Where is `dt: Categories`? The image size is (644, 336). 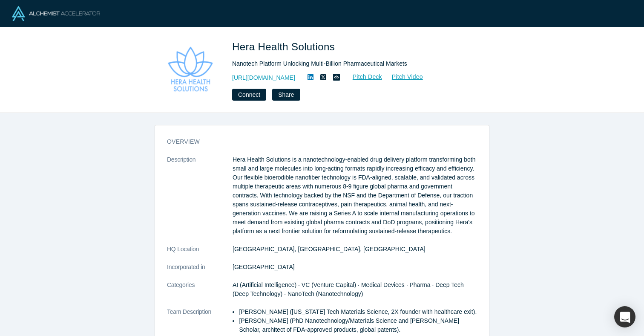
dt: Categories is located at coordinates (200, 294).